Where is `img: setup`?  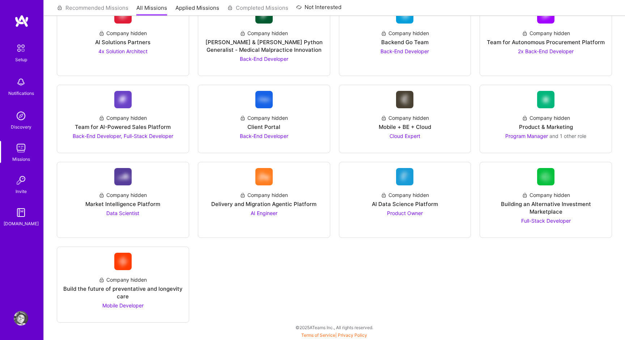
img: setup is located at coordinates (21, 48).